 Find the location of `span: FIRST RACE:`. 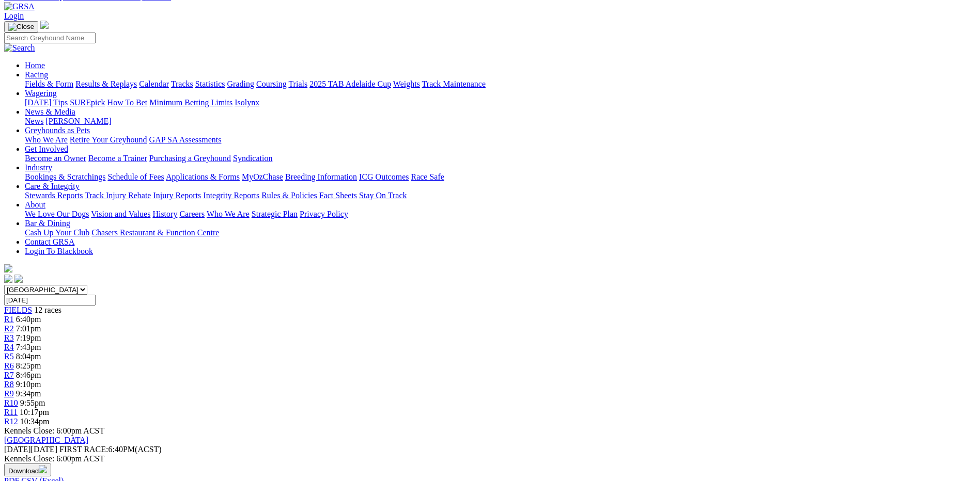

span: FIRST RACE: is located at coordinates (84, 449).